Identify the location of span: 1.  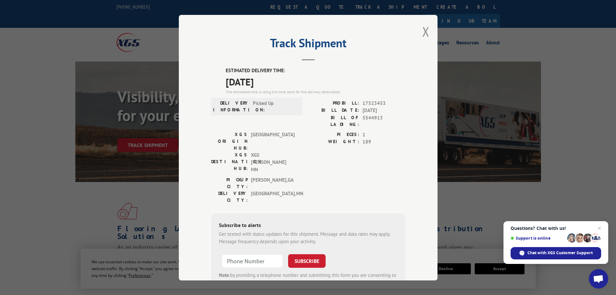
(384, 134).